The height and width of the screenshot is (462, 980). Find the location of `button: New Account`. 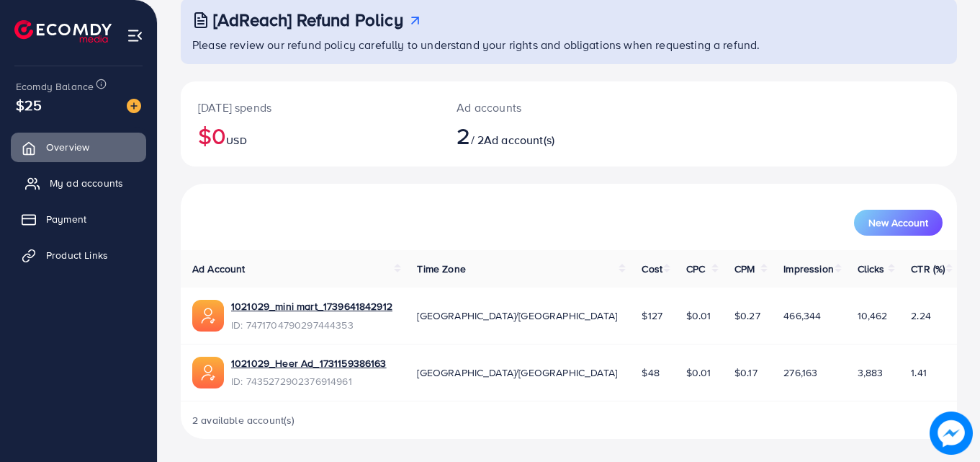

button: New Account is located at coordinates (898, 223).